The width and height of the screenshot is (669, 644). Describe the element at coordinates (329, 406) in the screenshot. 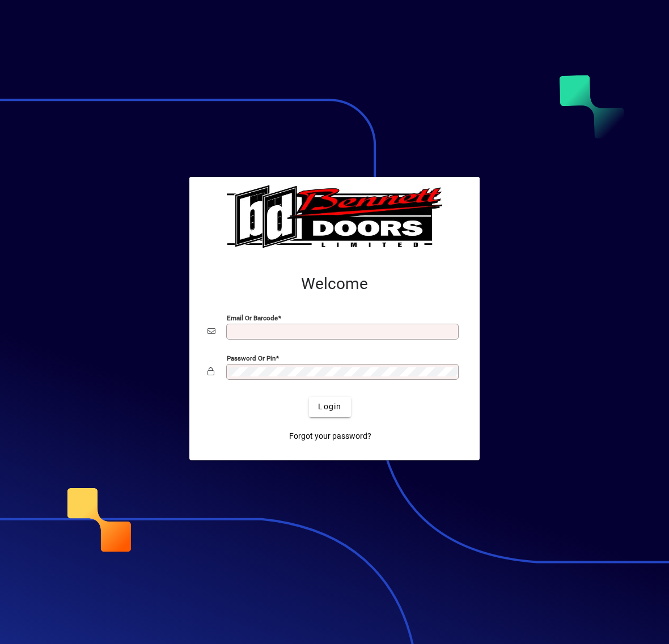

I see `span: Login` at that location.